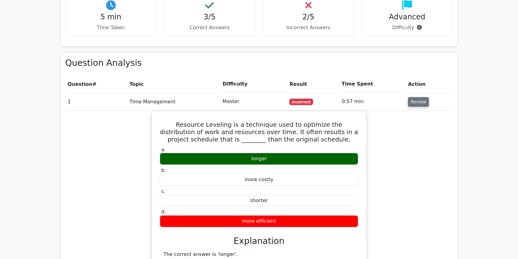  What do you see at coordinates (313, 84) in the screenshot?
I see `th: Result` at bounding box center [313, 84].